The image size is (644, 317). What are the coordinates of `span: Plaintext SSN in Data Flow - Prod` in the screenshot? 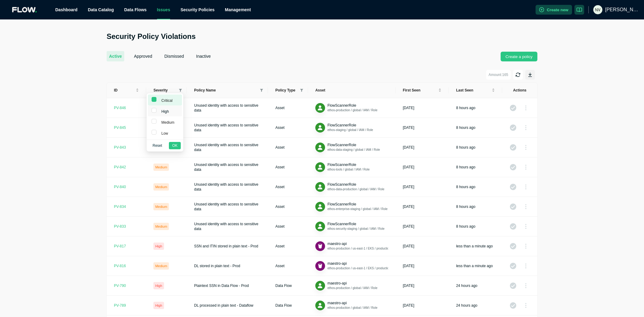 It's located at (222, 286).